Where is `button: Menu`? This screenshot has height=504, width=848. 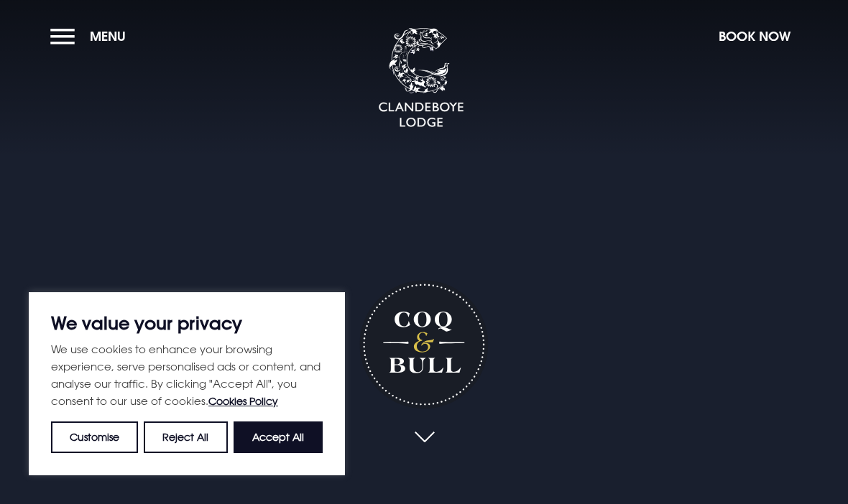
button: Menu is located at coordinates (91, 36).